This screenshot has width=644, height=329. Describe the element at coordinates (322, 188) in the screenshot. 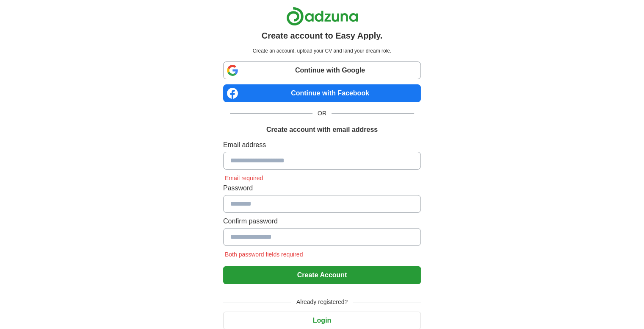

I see `label: Password` at that location.